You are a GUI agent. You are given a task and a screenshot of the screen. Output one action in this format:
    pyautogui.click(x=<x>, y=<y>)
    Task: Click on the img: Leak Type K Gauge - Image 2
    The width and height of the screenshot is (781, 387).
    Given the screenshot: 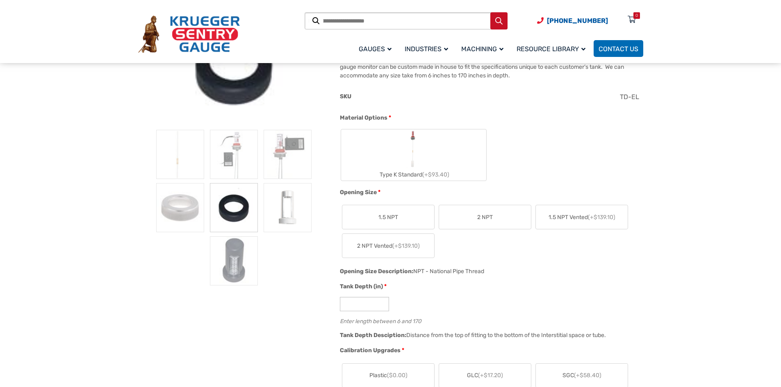 What is the action you would take?
    pyautogui.click(x=234, y=155)
    